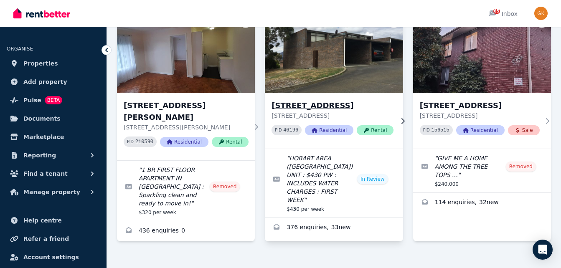 The image size is (561, 268). I want to click on a: Enquiries for 1 Newman Avenue, Carnegie, so click(186, 231).